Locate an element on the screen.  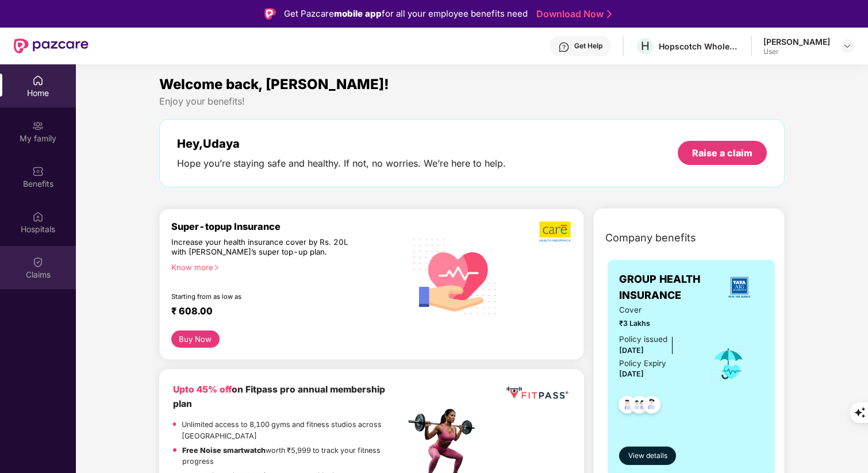
div: Raise a claim is located at coordinates (722, 153).